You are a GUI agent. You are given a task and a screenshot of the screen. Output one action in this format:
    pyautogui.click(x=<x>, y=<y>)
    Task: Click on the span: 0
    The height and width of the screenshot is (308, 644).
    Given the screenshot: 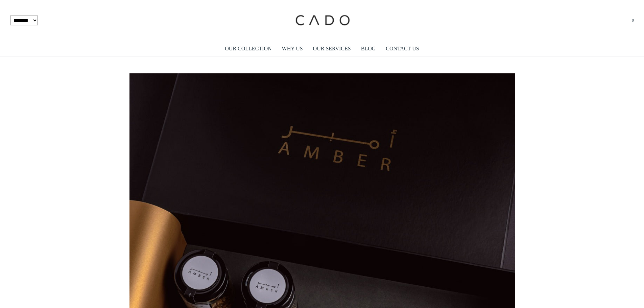 What is the action you would take?
    pyautogui.click(x=633, y=20)
    